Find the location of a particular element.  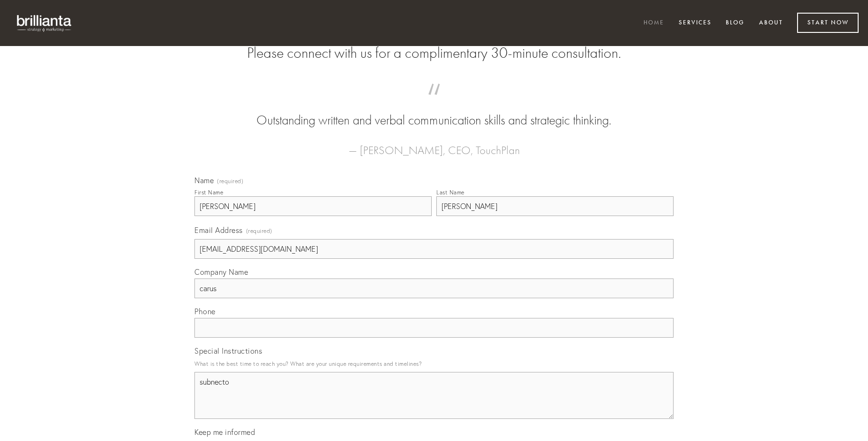

img: brillianta - research, strategy, marketing is located at coordinates (44, 23).